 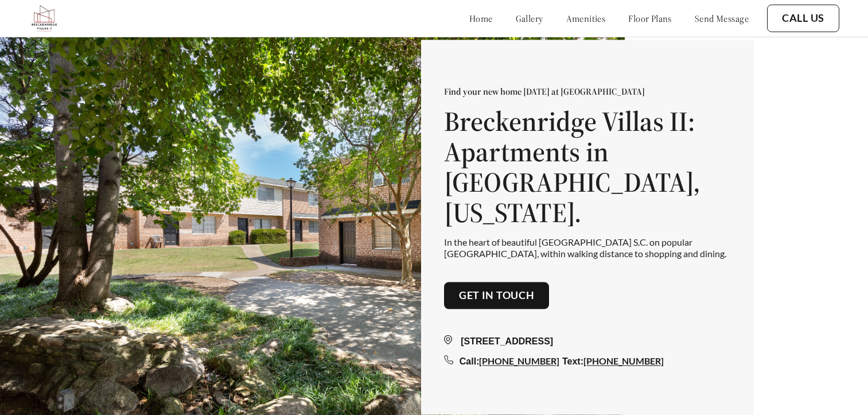 I want to click on img: Company logo, so click(x=44, y=19).